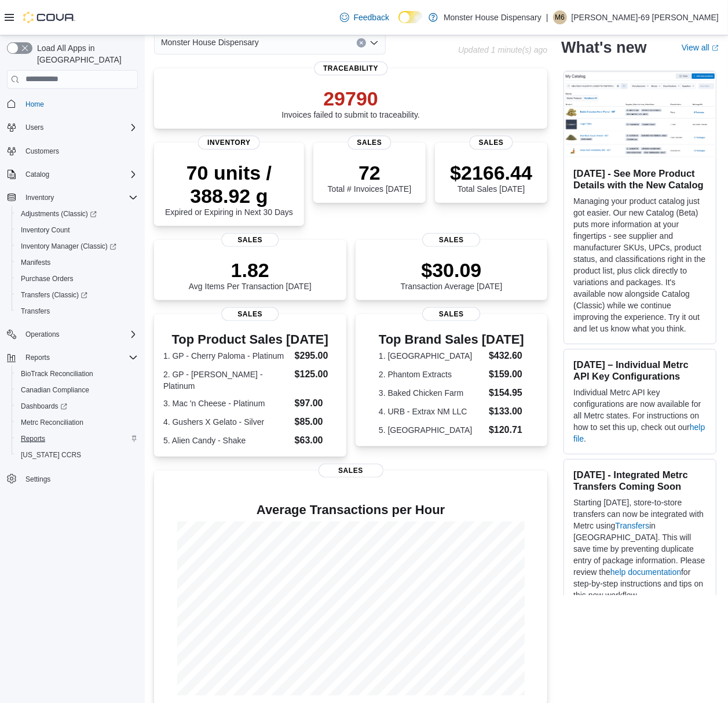 Image resolution: width=728 pixels, height=703 pixels. I want to click on p: 72, so click(370, 173).